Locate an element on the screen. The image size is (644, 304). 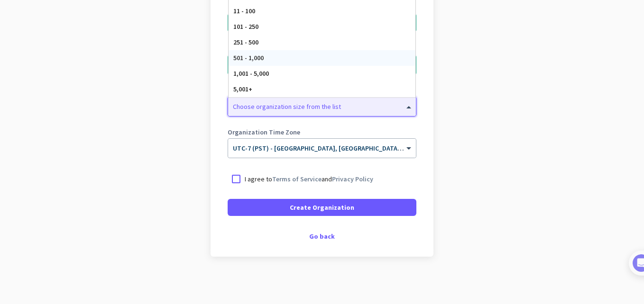
p: I agree to and is located at coordinates (309, 179).